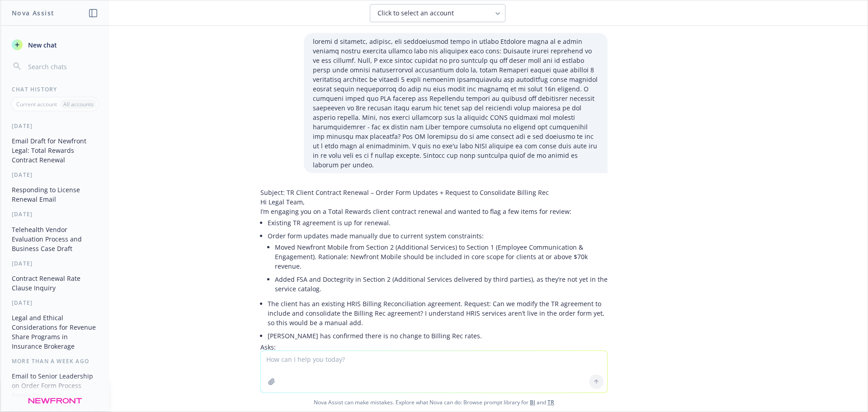 The width and height of the screenshot is (868, 412). What do you see at coordinates (533, 402) in the screenshot?
I see `a: BI` at bounding box center [533, 402].